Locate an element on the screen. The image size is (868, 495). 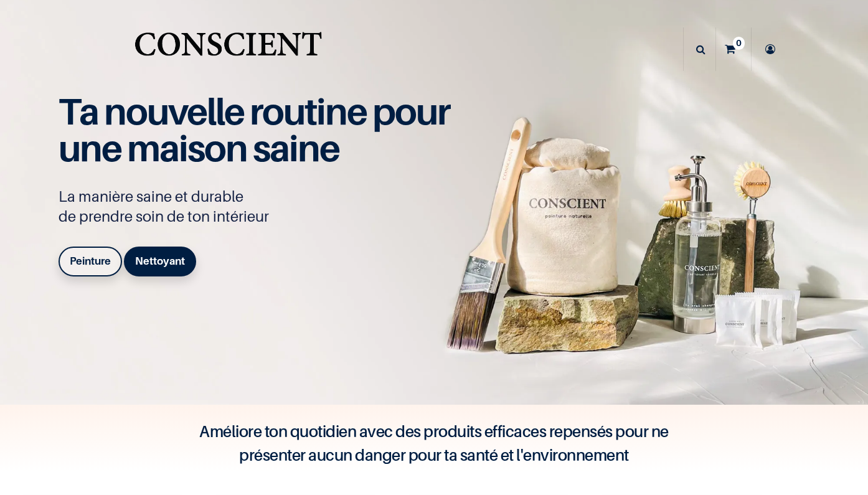
span: Ta nouvelle routine pour une maison saine is located at coordinates (254, 129).